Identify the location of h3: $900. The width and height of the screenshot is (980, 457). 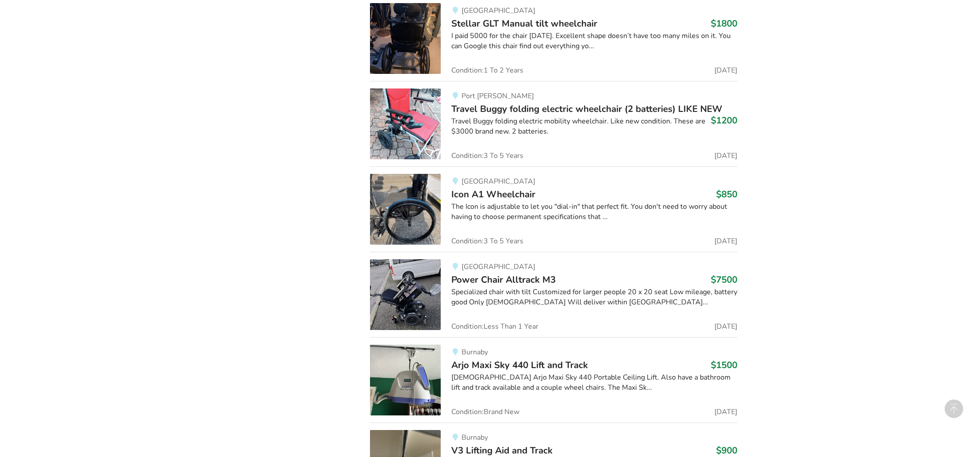
(727, 450).